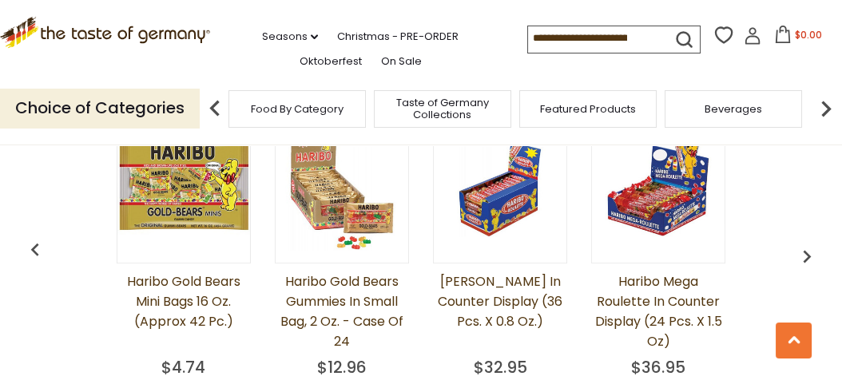  What do you see at coordinates (342, 367) in the screenshot?
I see `div: $12.96` at bounding box center [342, 367].